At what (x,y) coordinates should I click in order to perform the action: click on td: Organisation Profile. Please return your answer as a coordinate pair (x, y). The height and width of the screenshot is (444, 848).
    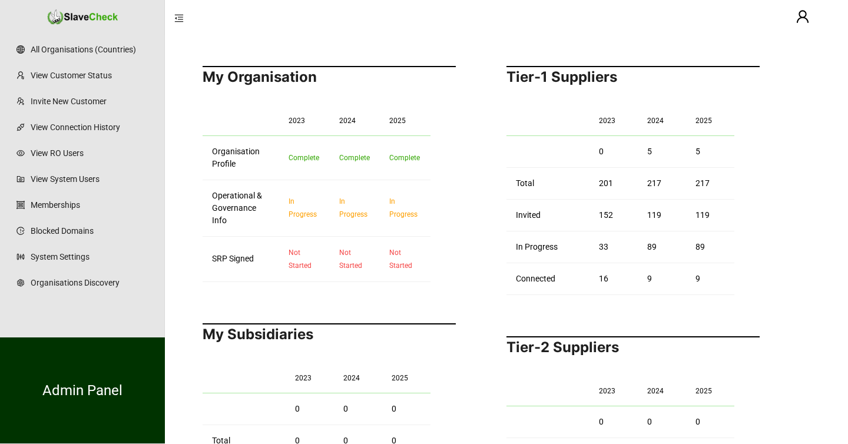
    Looking at the image, I should click on (241, 158).